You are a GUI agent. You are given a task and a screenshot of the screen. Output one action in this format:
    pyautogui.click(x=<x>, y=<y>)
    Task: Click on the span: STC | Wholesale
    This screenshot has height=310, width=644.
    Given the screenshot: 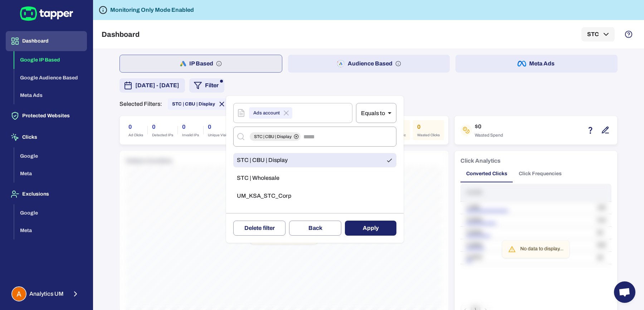 What is the action you would take?
    pyautogui.click(x=258, y=178)
    